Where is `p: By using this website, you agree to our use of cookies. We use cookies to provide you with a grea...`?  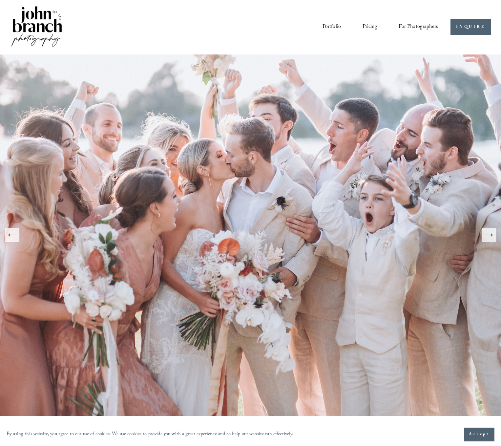 p: By using this website, you agree to our use of cookies. We use cookies to provide you with a grea... is located at coordinates (150, 434).